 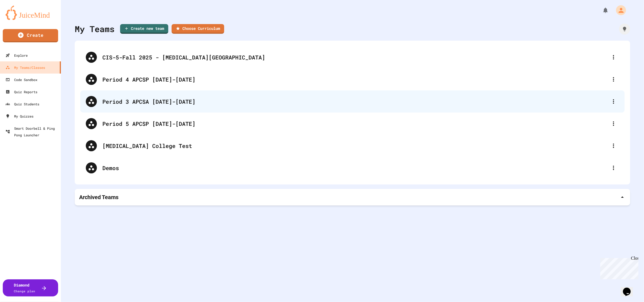 What do you see at coordinates (32, 132) in the screenshot?
I see `div: Smart Doorbell & Ping Pong Launcher` at bounding box center [32, 132].